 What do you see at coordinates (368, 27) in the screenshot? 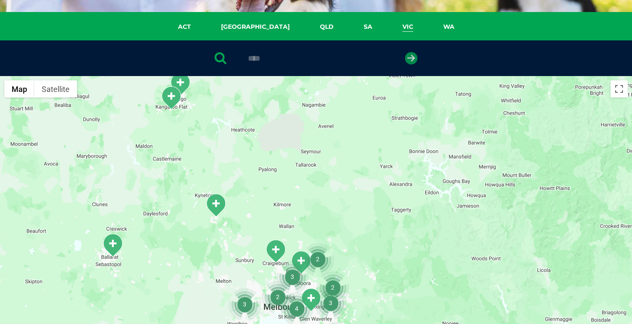
I see `a: SA` at bounding box center [368, 27].